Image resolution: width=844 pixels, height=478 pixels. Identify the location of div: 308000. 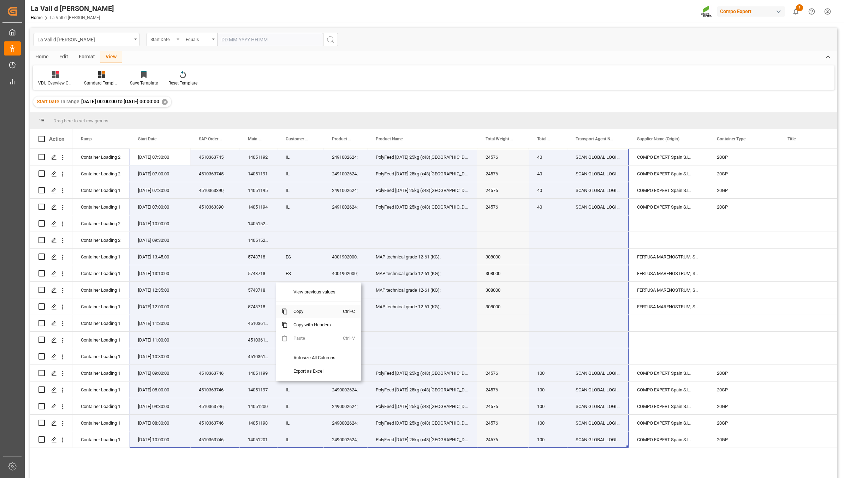
(503, 273).